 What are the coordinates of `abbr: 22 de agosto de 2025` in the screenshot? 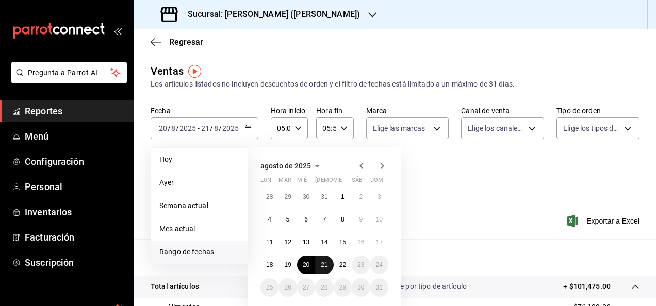 It's located at (342, 265).